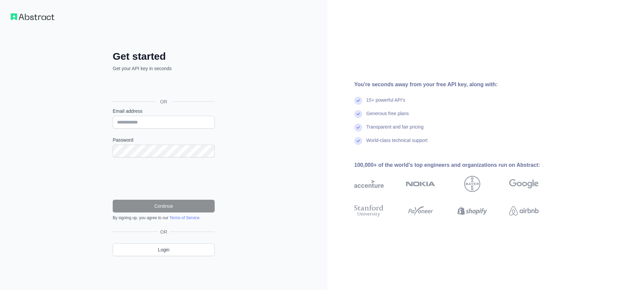 The image size is (644, 290). Describe the element at coordinates (397, 143) in the screenshot. I see `div: World-class technical support` at that location.